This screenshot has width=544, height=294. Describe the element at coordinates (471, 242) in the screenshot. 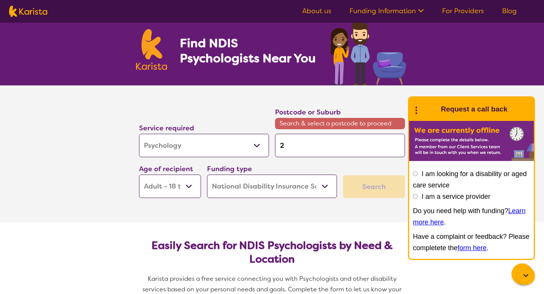

I see `p: Have a complaint or feedback? Please completete the .` at that location.